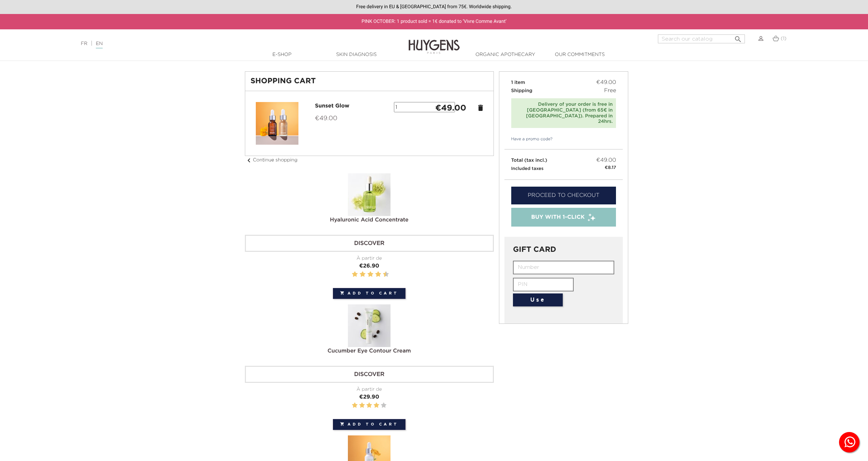  Describe the element at coordinates (480, 108) in the screenshot. I see `i: delete` at that location.